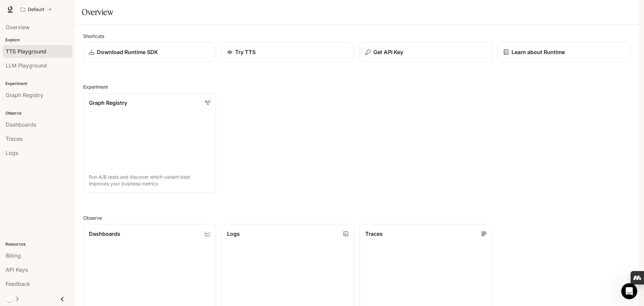 This screenshot has width=644, height=306. What do you see at coordinates (150, 143) in the screenshot?
I see `a: Graph RegistryRun A/B tests and discover which variant best improves your business metrics` at bounding box center [150, 143].